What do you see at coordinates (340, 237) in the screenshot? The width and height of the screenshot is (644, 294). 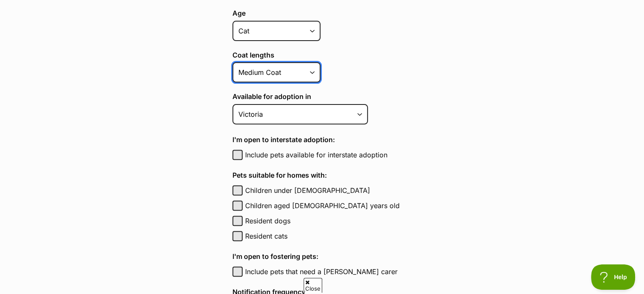 I see `label: Resident cats` at bounding box center [340, 237].